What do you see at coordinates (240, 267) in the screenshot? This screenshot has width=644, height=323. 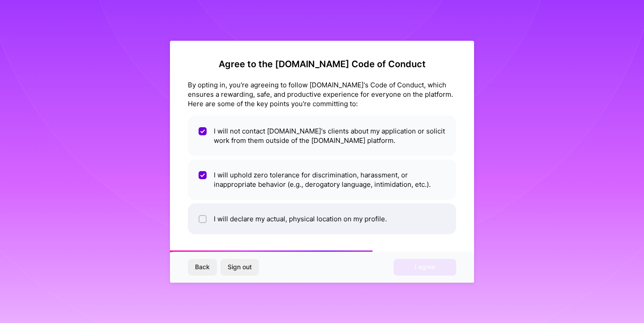 I see `button: Sign out` at bounding box center [240, 267].